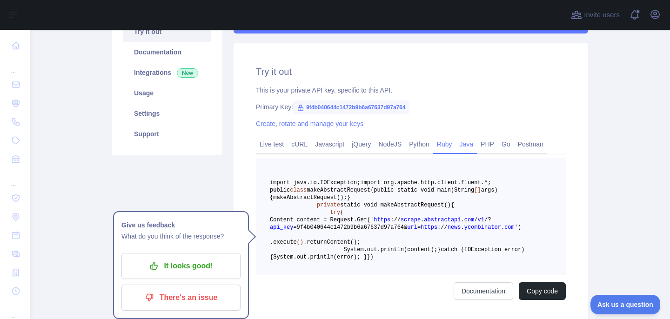  Describe the element at coordinates (309, 124) in the screenshot. I see `a: Create, rotate and manage your keys` at that location.